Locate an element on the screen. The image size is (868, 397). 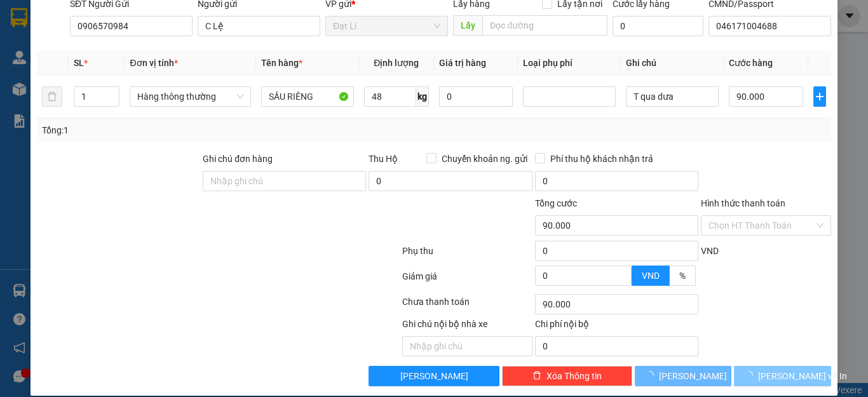
span: Định lượng is located at coordinates (396, 63).